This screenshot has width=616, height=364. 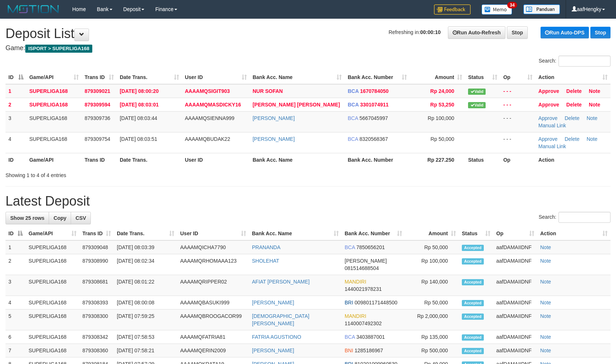 What do you see at coordinates (213, 320) in the screenshot?
I see `td: AAAAMQBROOGACOR99` at bounding box center [213, 320].